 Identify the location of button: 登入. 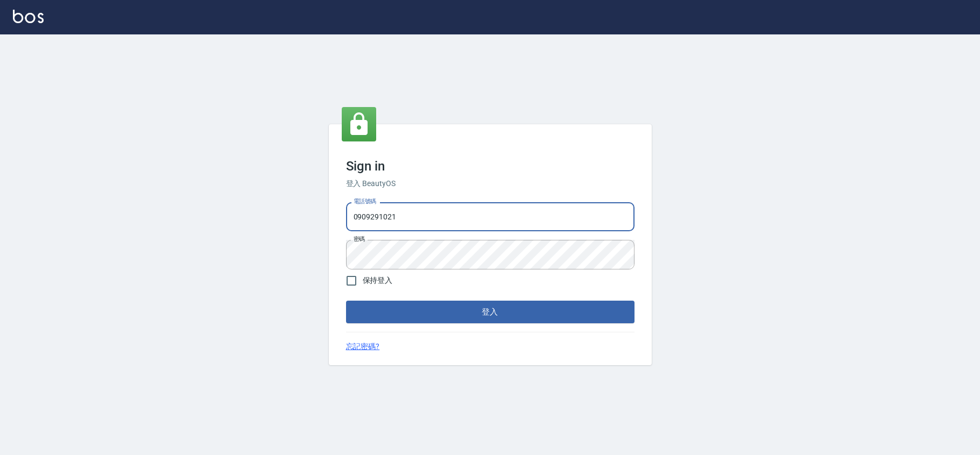
(490, 312).